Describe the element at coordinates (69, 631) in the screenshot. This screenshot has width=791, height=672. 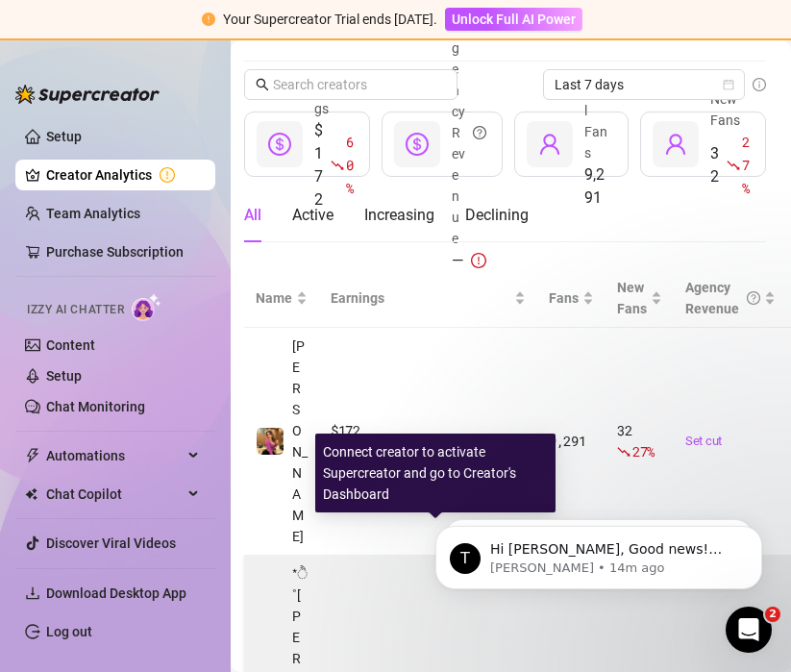
I see `a: Log out` at that location.